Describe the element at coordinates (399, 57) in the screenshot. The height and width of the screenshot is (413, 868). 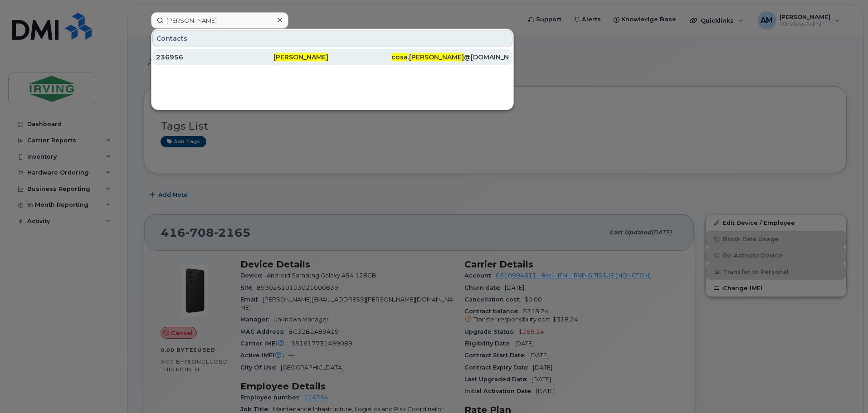
I see `span: cosa` at that location.